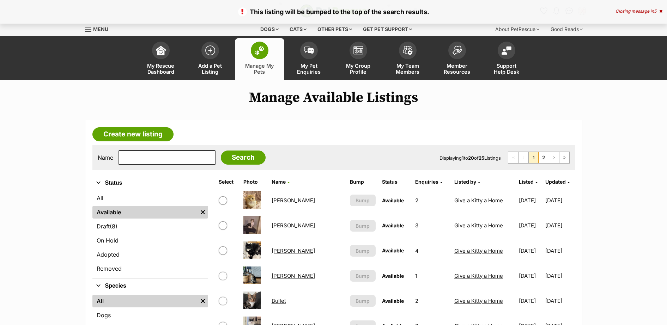 This screenshot has width=667, height=325. I want to click on span: translation missing: en.admin.listings.index.attributes.enquiries, so click(427, 182).